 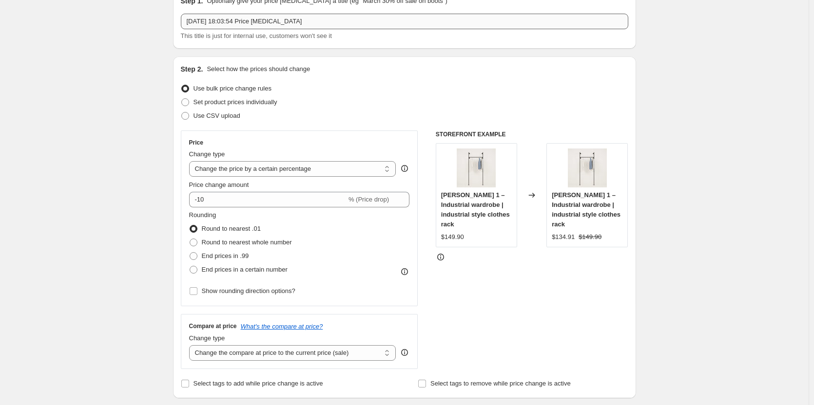 What do you see at coordinates (532, 134) in the screenshot?
I see `h6: STOREFRONT EXAMPLE` at bounding box center [532, 134].